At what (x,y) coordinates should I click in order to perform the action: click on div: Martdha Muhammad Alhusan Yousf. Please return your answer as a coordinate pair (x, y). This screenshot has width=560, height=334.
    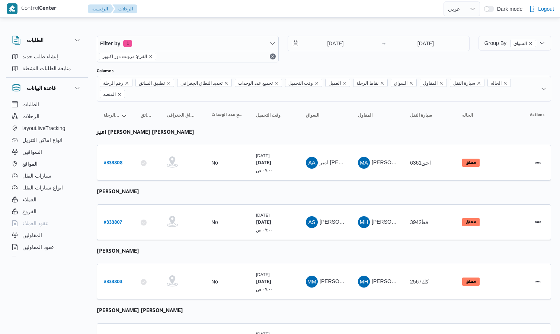
    Looking at the image, I should click on (312, 282).